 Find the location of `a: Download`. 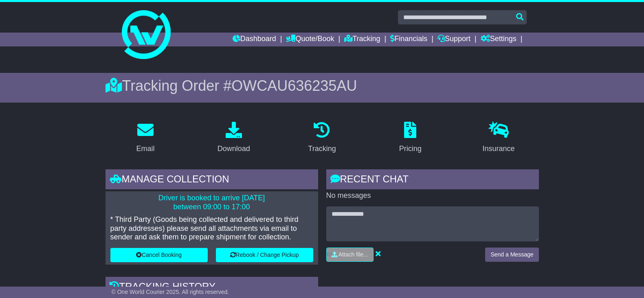

a: Download is located at coordinates (234, 138).